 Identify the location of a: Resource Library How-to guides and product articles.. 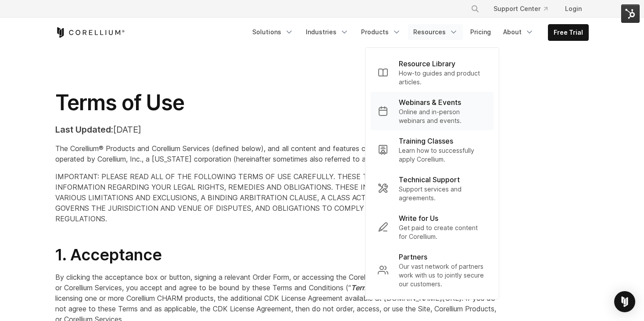
(432, 72).